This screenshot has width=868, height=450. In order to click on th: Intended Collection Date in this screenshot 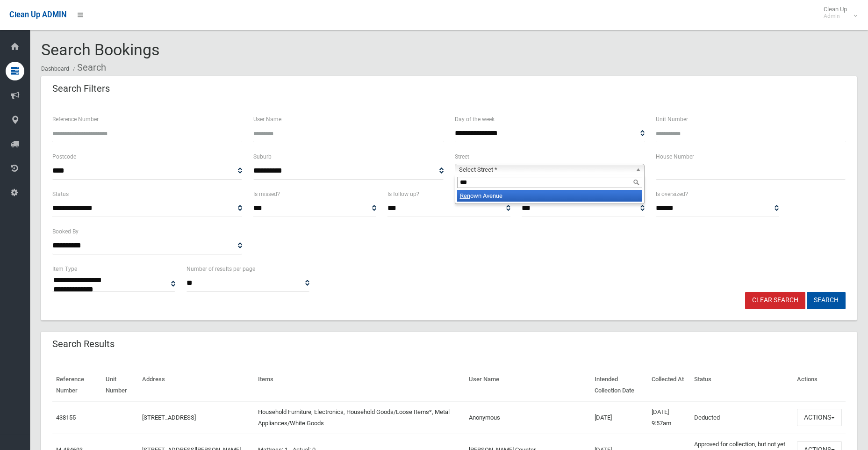, I will do `click(619, 385)`.